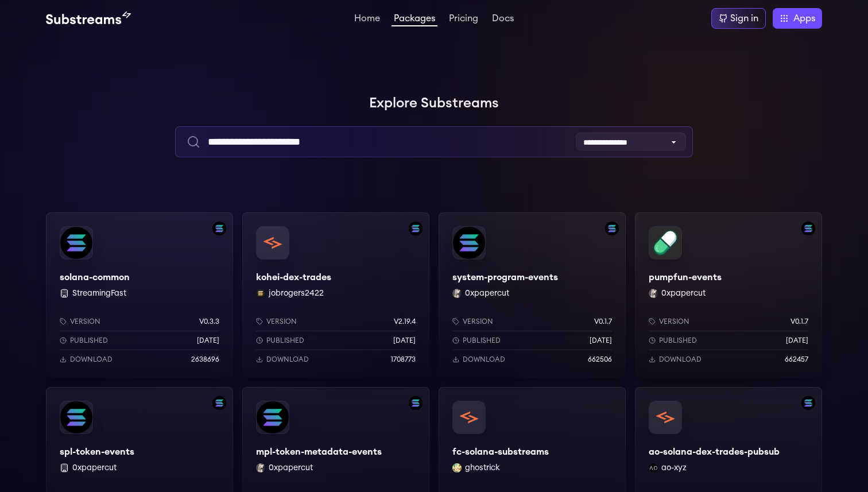  Describe the element at coordinates (744, 18) in the screenshot. I see `div: Sign in` at that location.